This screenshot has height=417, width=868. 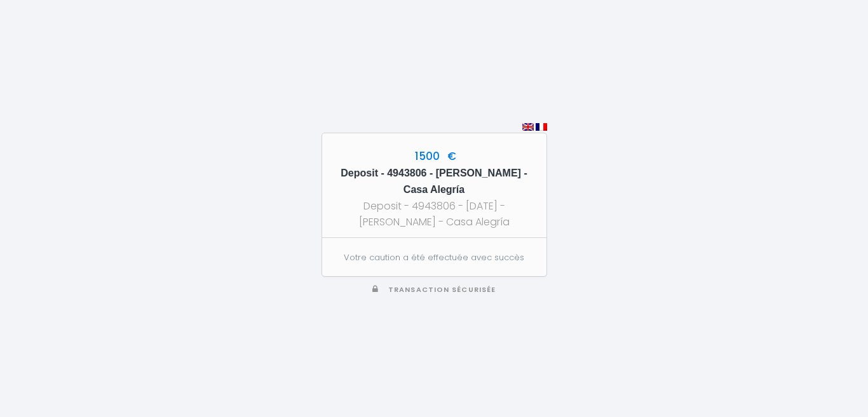 I want to click on img: en.png, so click(x=528, y=127).